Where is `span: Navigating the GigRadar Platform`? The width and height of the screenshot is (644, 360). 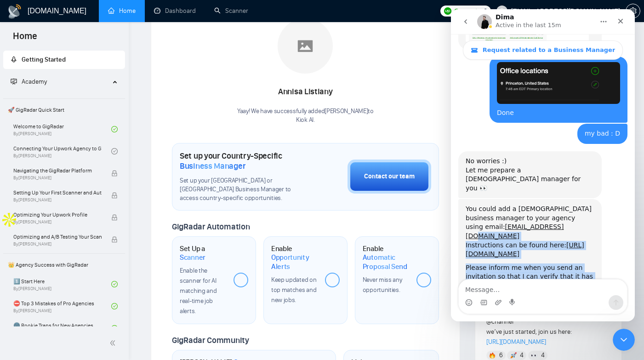
span: Navigating the GigRadar Platform is located at coordinates (57, 171).